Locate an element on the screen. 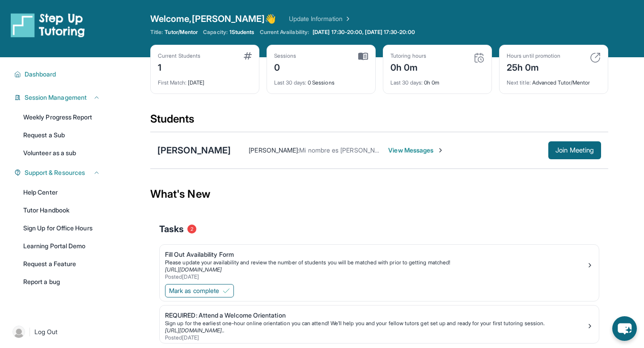  a: Tutor Handbook is located at coordinates (62, 210).